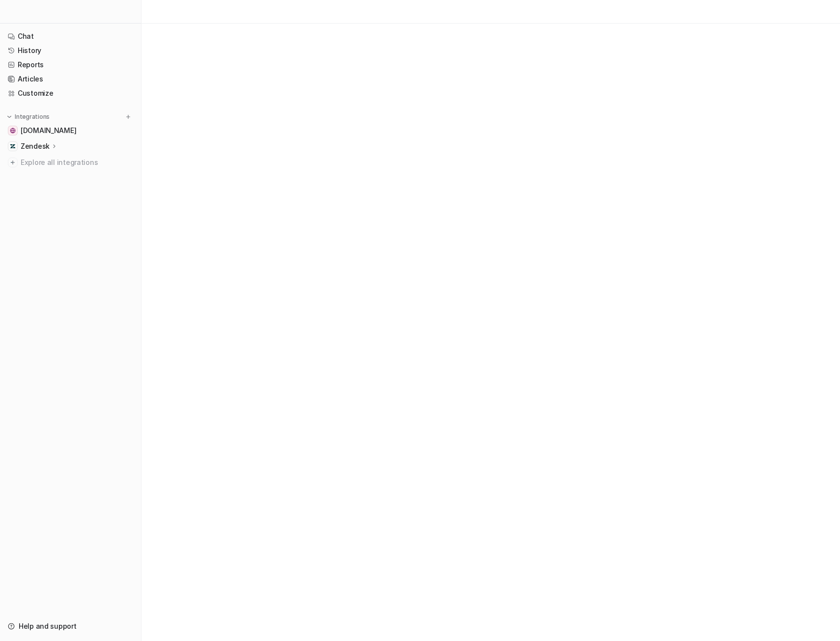 The image size is (840, 641). What do you see at coordinates (70, 162) in the screenshot?
I see `a: Explore all integrations` at bounding box center [70, 162].